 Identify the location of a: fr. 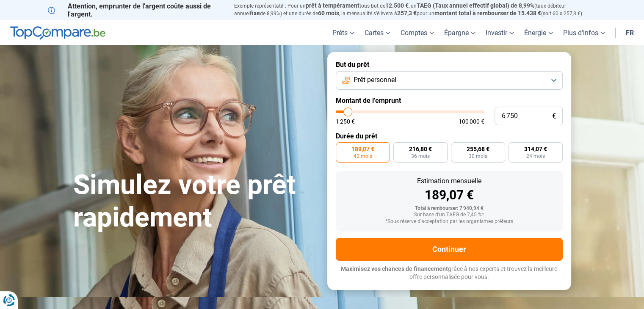
(629, 33).